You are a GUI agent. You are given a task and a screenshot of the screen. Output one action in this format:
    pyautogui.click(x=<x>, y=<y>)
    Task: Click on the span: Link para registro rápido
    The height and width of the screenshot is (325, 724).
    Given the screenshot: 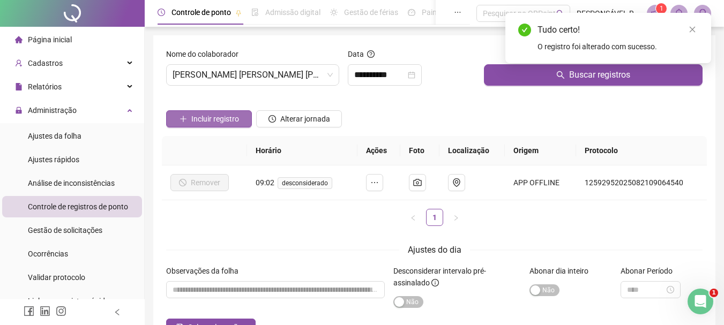 What is the action you would take?
    pyautogui.click(x=69, y=301)
    